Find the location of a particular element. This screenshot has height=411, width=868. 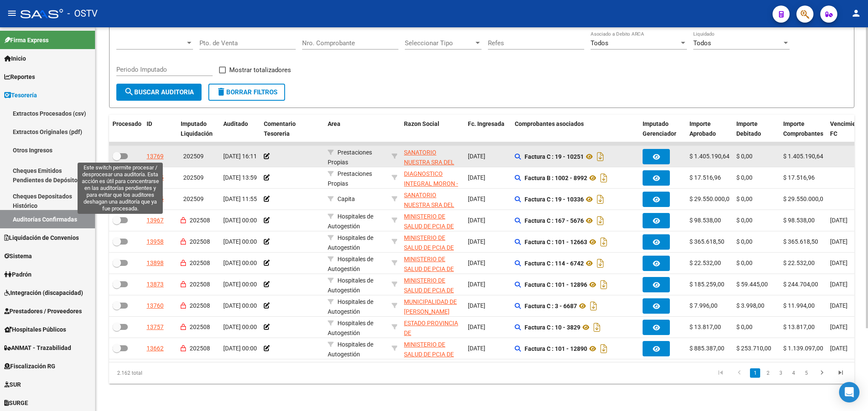

mat-icon: search is located at coordinates (129, 92).